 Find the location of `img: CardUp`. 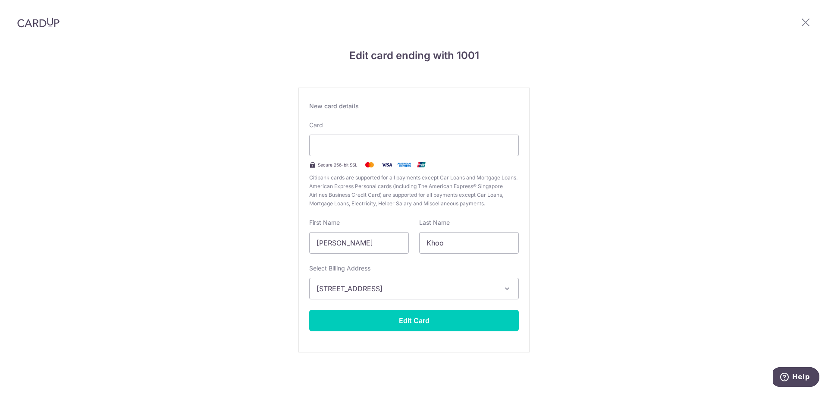

img: CardUp is located at coordinates (38, 22).